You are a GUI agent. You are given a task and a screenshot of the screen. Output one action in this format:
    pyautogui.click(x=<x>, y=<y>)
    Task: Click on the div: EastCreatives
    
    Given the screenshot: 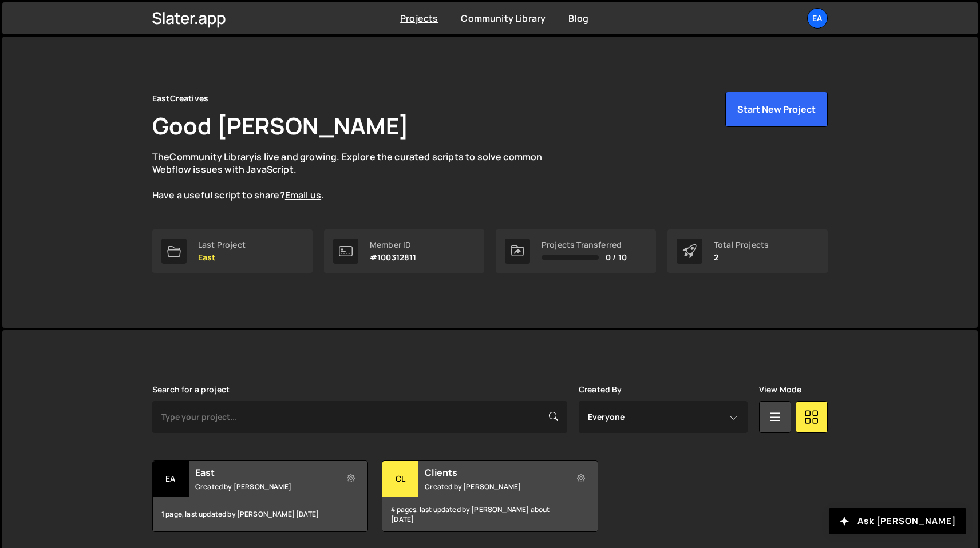 What is the action you would take?
    pyautogui.click(x=180, y=98)
    